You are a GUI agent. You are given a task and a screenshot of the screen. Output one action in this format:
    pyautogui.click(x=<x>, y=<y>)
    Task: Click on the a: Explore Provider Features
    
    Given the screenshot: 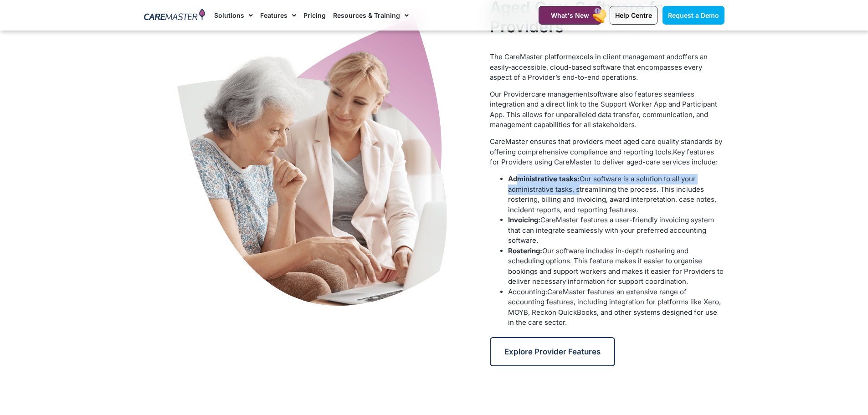 What is the action you would take?
    pyautogui.click(x=552, y=352)
    